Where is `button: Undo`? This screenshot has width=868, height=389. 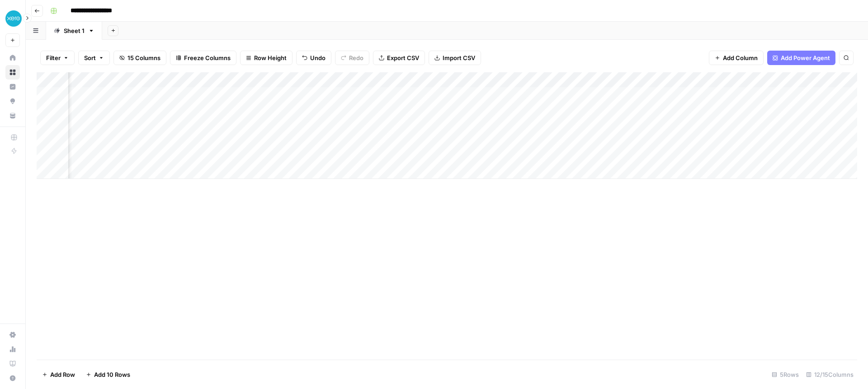 button: Undo is located at coordinates (314, 58).